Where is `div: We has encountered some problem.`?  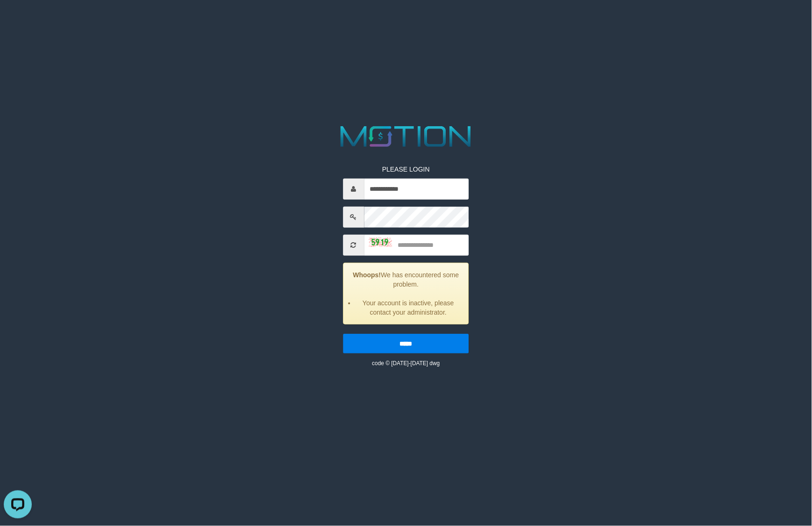
div: We has encountered some problem. is located at coordinates (406, 293).